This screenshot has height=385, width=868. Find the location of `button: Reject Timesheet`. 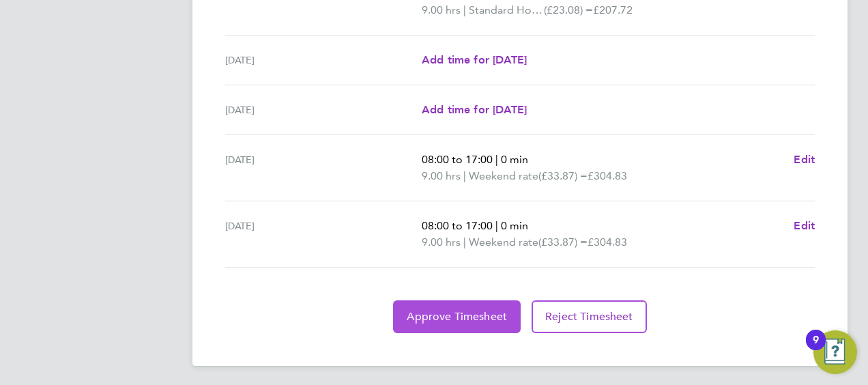

button: Reject Timesheet is located at coordinates (589, 317).